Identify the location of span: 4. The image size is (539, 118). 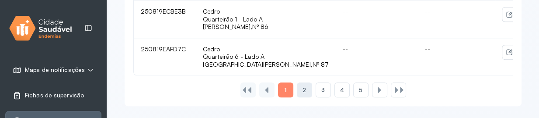
(342, 90).